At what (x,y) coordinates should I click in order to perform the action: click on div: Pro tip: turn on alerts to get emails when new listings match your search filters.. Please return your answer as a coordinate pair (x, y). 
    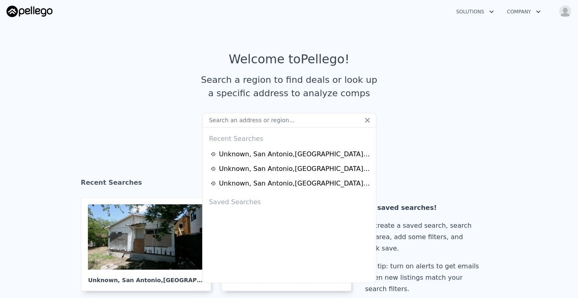
    Looking at the image, I should click on (423, 278).